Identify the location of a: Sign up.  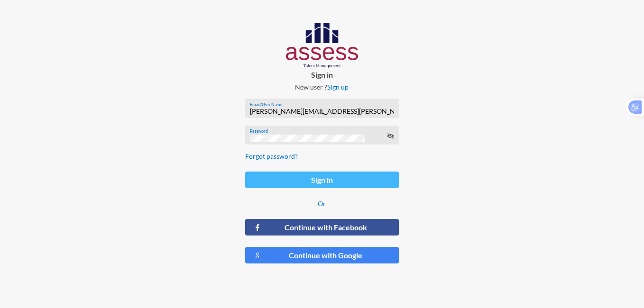
(338, 87).